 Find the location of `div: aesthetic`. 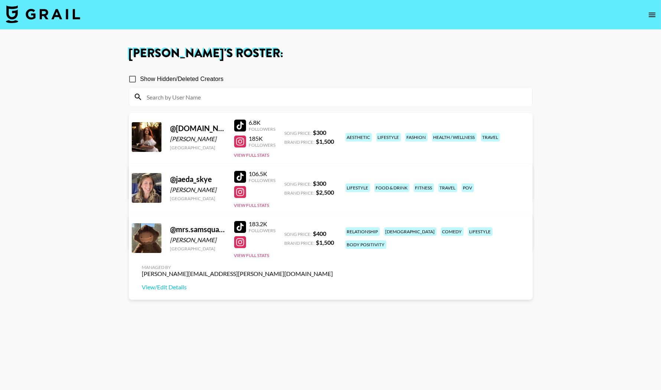

div: aesthetic is located at coordinates (358, 137).